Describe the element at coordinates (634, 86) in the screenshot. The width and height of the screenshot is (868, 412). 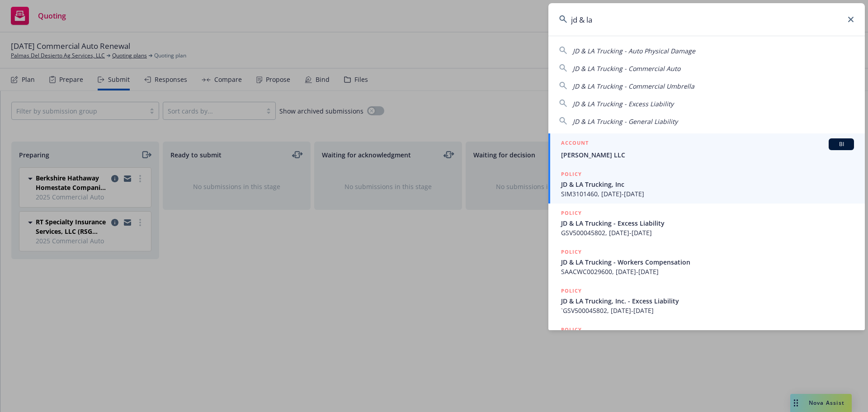
I see `span: JD & LA Trucking - Commercial Umbrella` at that location.